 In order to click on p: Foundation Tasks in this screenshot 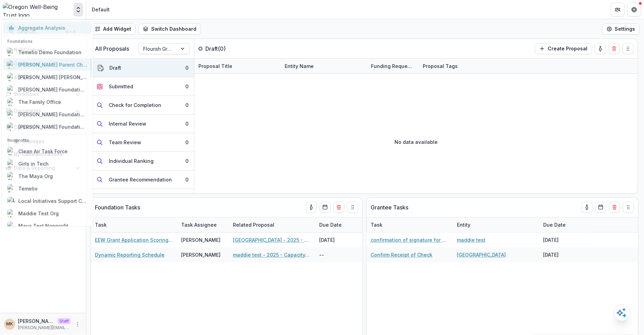, I will do `click(117, 208)`.